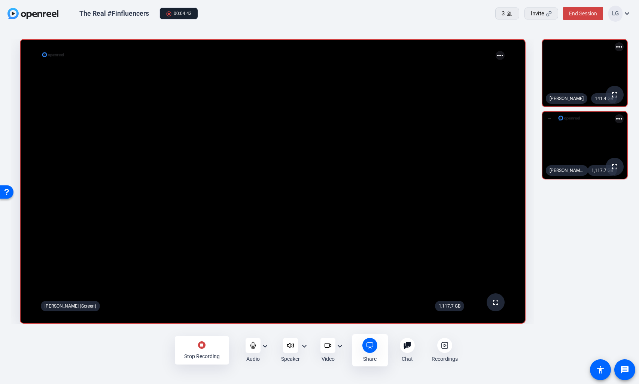 This screenshot has width=639, height=384. Describe the element at coordinates (583, 13) in the screenshot. I see `button: End Session` at that location.